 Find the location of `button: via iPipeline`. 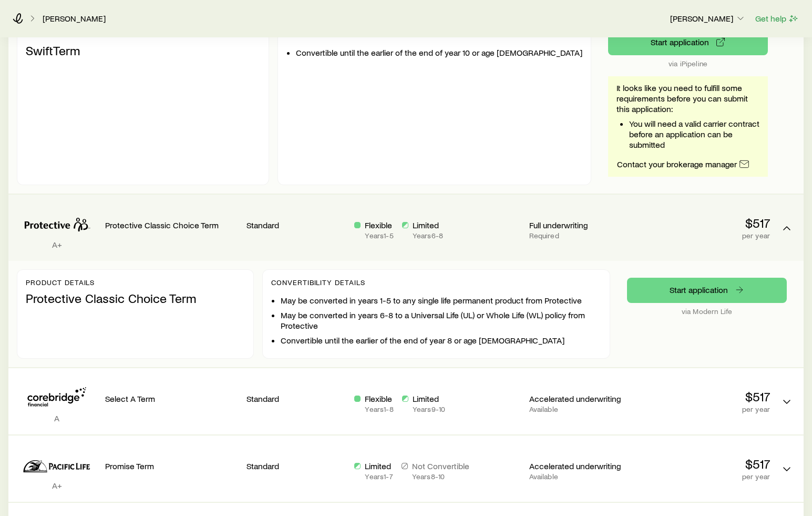

button: via iPipeline is located at coordinates (688, 42).